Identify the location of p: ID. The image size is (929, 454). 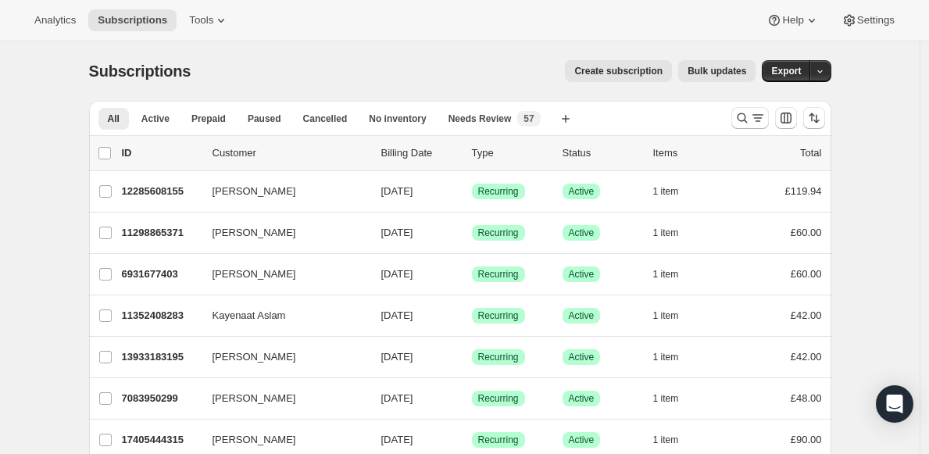
(161, 153).